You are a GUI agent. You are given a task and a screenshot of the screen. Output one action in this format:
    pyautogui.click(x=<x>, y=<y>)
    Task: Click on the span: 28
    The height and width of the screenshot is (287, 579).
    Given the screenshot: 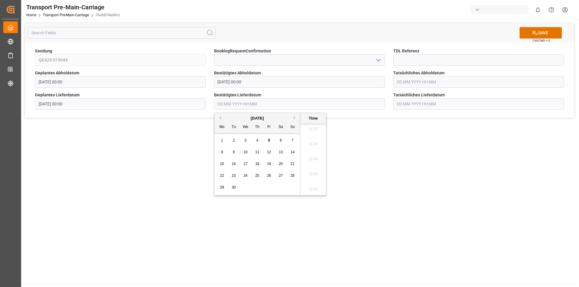 What is the action you would take?
    pyautogui.click(x=292, y=176)
    